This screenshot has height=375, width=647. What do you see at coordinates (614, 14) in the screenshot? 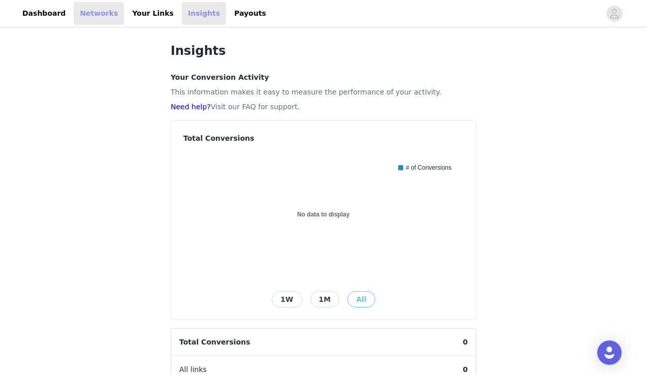
I see `div: avatar` at bounding box center [614, 14].